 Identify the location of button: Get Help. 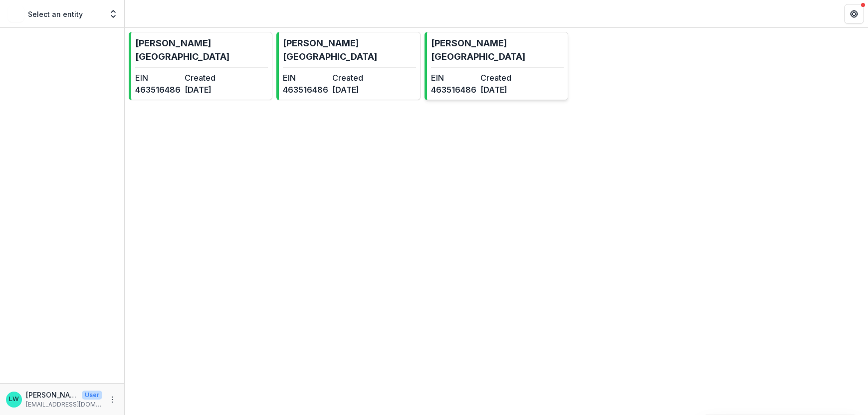
(854, 14).